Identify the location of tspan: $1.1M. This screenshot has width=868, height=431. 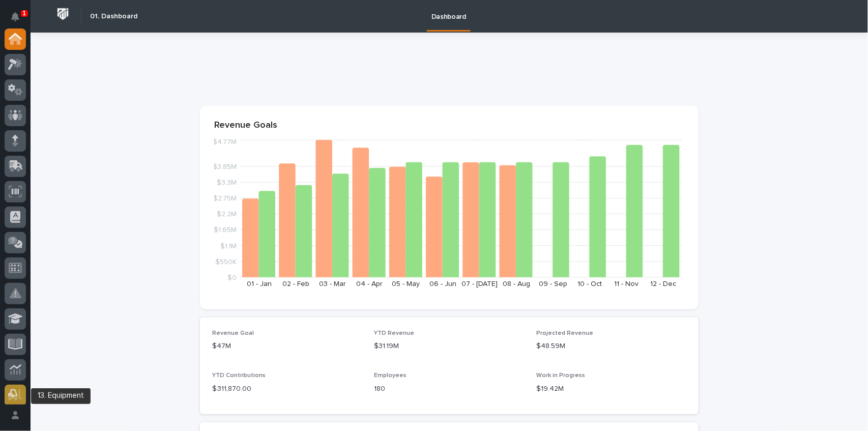
(228, 246).